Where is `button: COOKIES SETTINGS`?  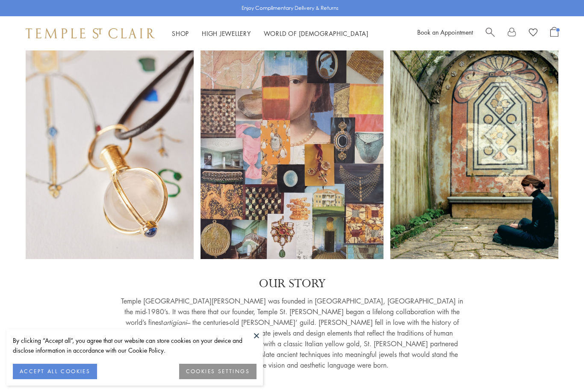 button: COOKIES SETTINGS is located at coordinates (218, 372).